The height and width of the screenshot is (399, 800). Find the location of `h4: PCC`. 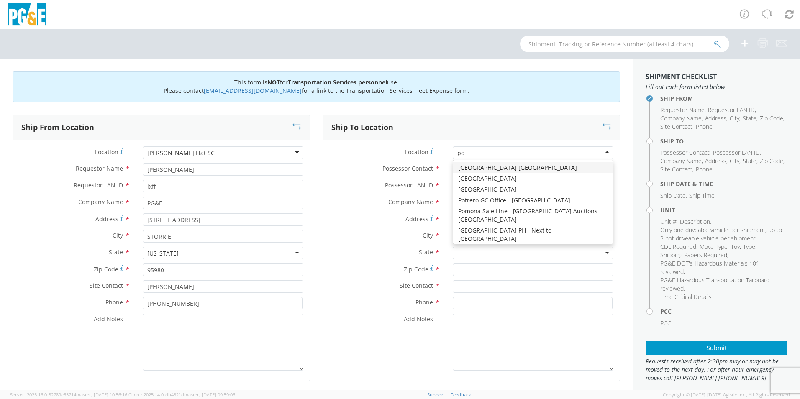

h4: PCC is located at coordinates (724, 311).